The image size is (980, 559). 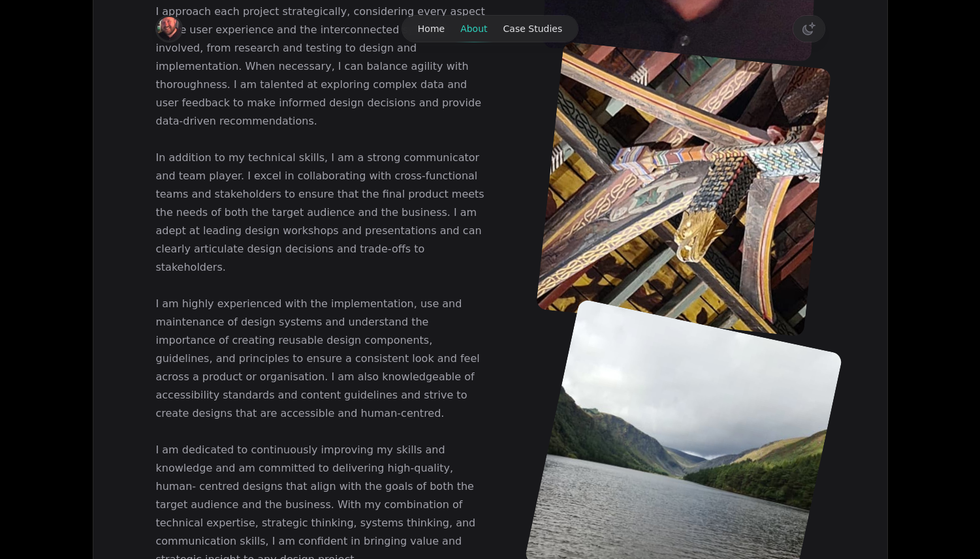 What do you see at coordinates (809, 29) in the screenshot?
I see `button: Switch to light theme` at bounding box center [809, 29].